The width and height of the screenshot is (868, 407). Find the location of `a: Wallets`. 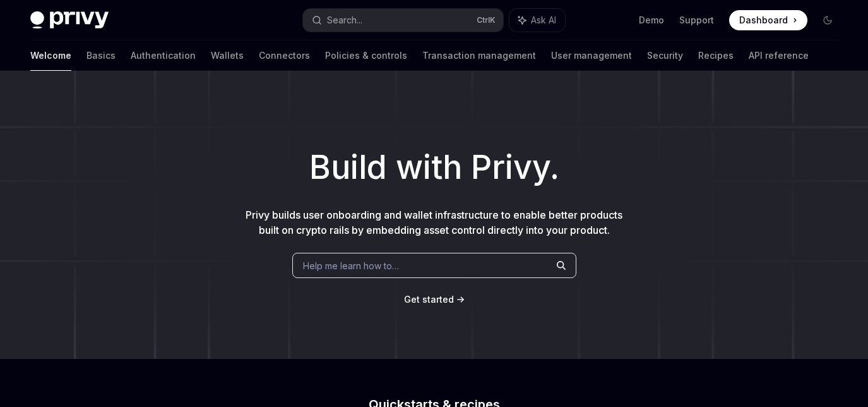

a: Wallets is located at coordinates (227, 56).